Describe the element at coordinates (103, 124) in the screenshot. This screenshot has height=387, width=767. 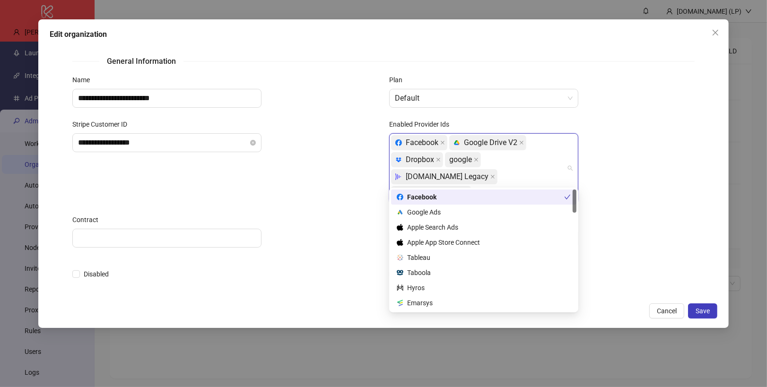
I see `label: Stripe Customer ID` at that location.